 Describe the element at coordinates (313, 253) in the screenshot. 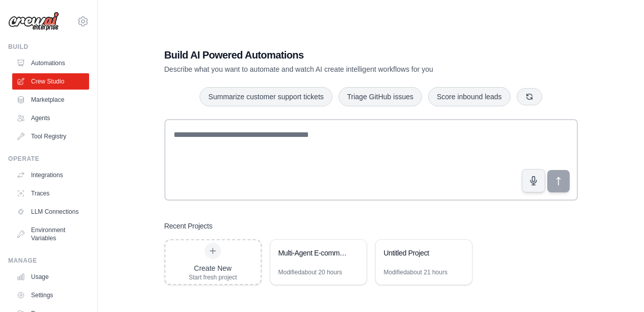

I see `div: Multi-Agent E-commerce Arbitrage Platform` at that location.